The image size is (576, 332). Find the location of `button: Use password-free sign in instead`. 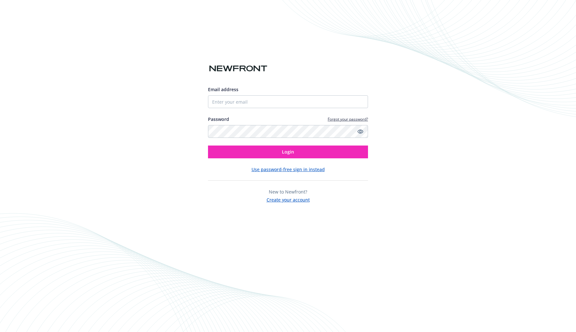

button: Use password-free sign in instead is located at coordinates (288, 169).